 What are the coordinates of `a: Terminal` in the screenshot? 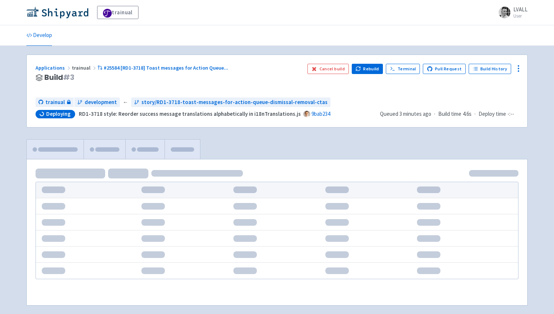 It's located at (403, 69).